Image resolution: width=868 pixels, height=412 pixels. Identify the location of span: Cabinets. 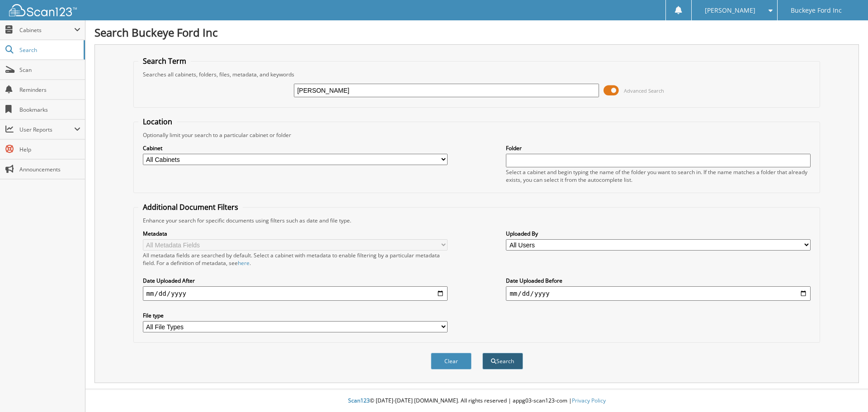
(46, 30).